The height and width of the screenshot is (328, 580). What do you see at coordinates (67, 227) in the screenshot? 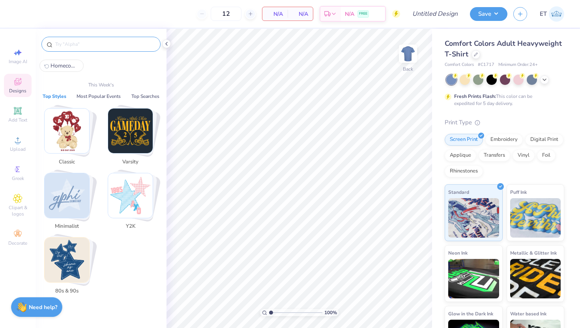
I see `span: Minimalist` at bounding box center [67, 227].